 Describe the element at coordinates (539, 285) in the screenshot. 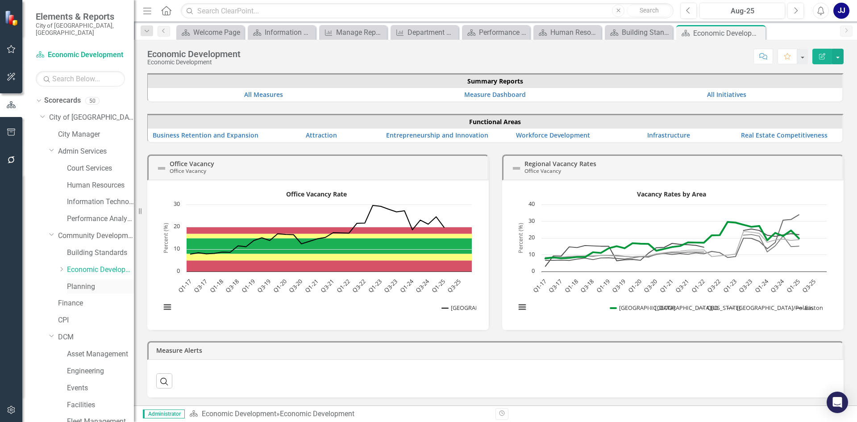

I see `text: Q1-17` at that location.